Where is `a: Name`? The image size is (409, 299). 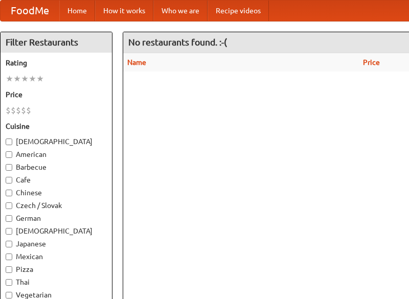 a: Name is located at coordinates (137, 62).